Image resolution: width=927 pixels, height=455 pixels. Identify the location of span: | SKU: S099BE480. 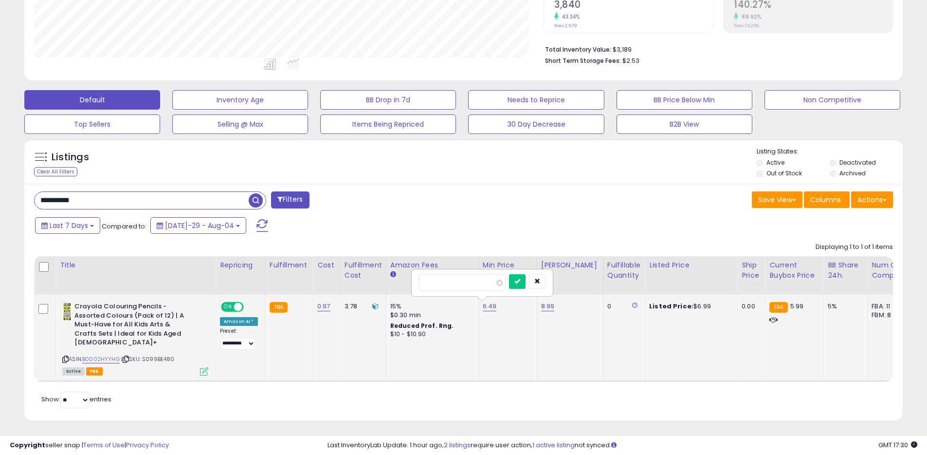
(148, 359).